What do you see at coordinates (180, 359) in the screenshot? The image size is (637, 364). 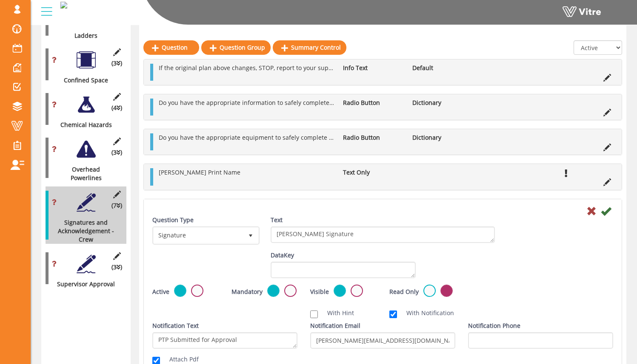 I see `label: Attach Pdf` at bounding box center [180, 359].